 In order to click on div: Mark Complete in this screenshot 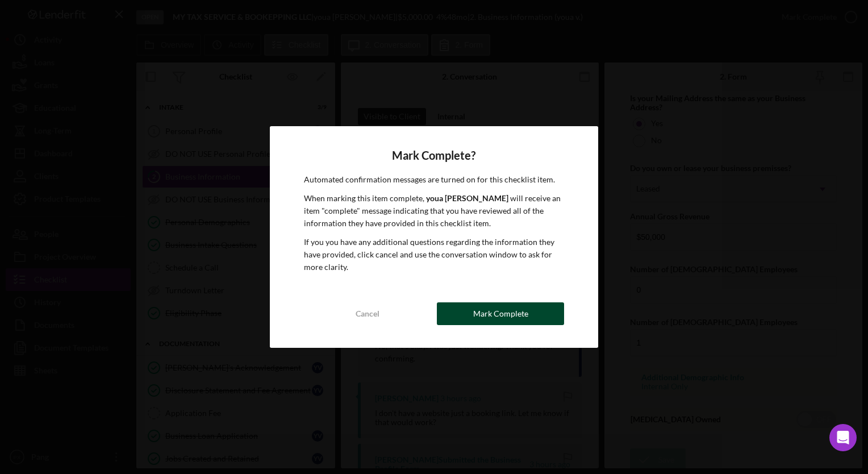, I will do `click(500, 313)`.